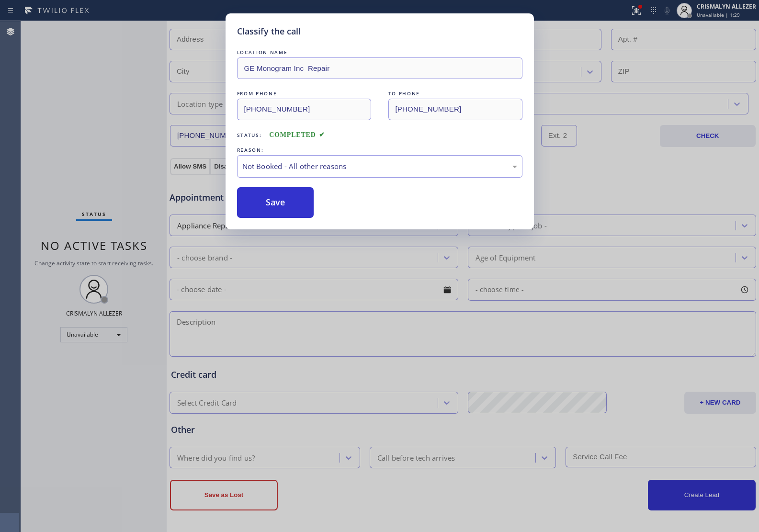 Image resolution: width=759 pixels, height=532 pixels. Describe the element at coordinates (380, 150) in the screenshot. I see `div: REASON:` at that location.